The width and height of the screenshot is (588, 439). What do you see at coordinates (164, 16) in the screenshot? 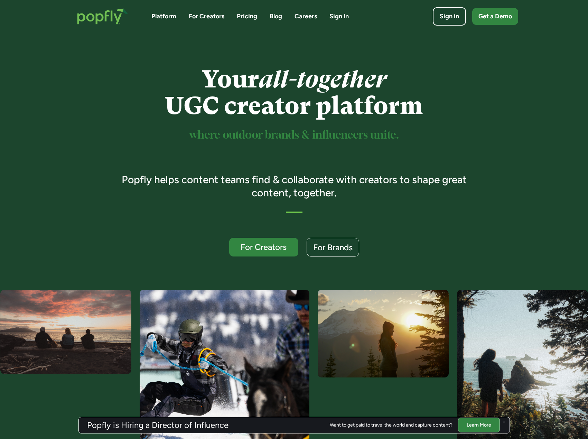
I see `a: Platform` at bounding box center [164, 16].